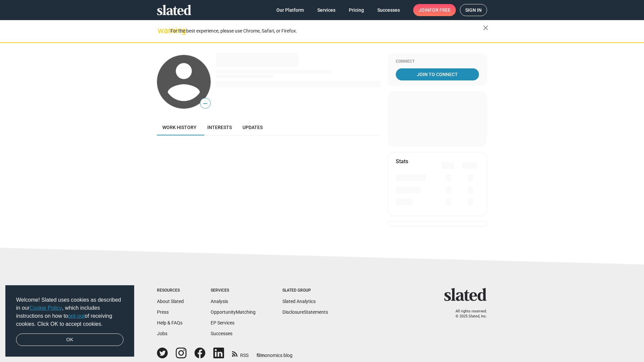 The image size is (644, 362). Describe the element at coordinates (219, 127) in the screenshot. I see `a: Interests` at that location.